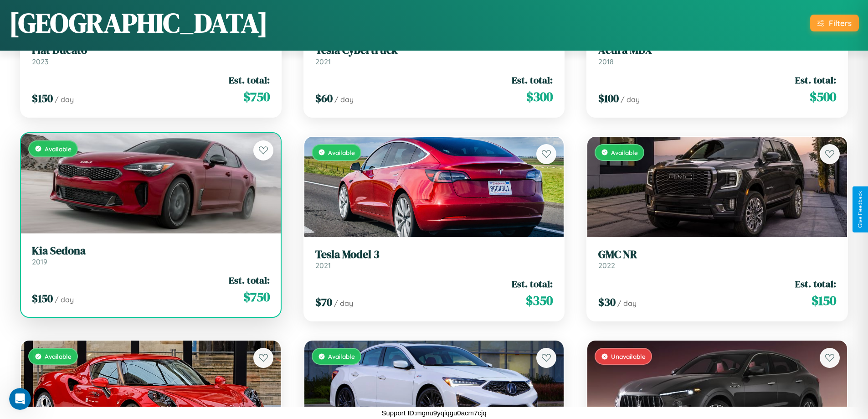 The image size is (868, 419). What do you see at coordinates (150, 255) in the screenshot?
I see `a: Kia Sedona2019` at bounding box center [150, 255].